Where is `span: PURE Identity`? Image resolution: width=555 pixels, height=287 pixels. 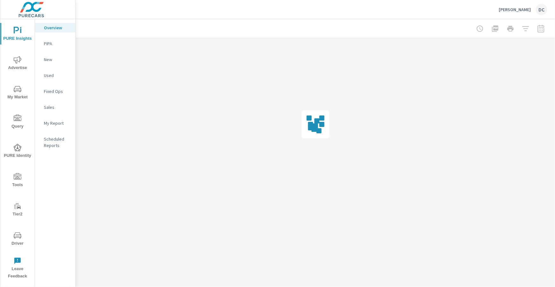 span: PURE Identity is located at coordinates (17, 151).